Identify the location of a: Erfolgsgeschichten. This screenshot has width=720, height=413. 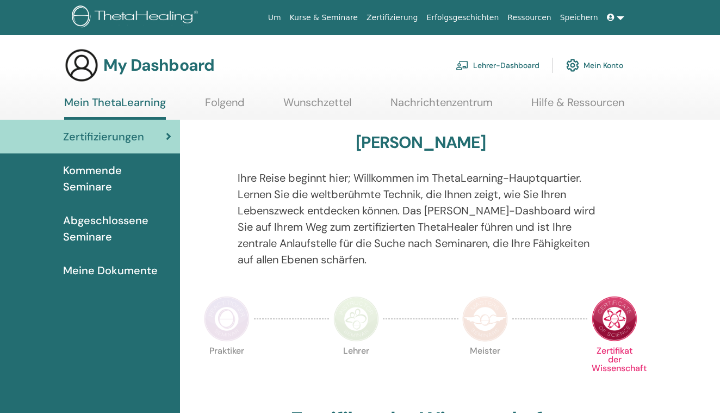
(462, 17).